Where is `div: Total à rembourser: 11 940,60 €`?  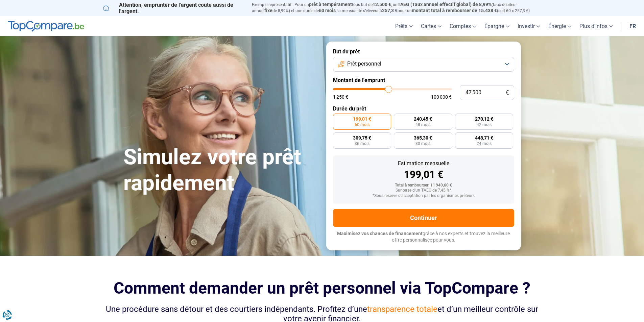 div: Total à rembourser: 11 940,60 € is located at coordinates (424, 185).